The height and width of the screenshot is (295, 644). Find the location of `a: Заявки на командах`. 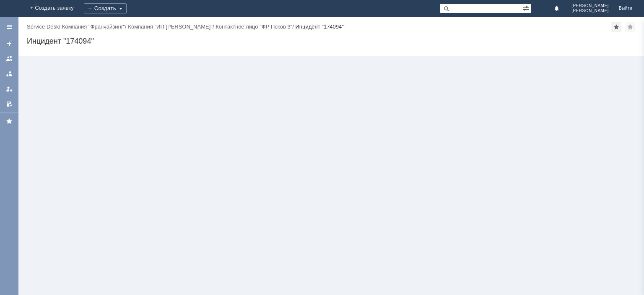

a: Заявки на командах is located at coordinates (9, 59).